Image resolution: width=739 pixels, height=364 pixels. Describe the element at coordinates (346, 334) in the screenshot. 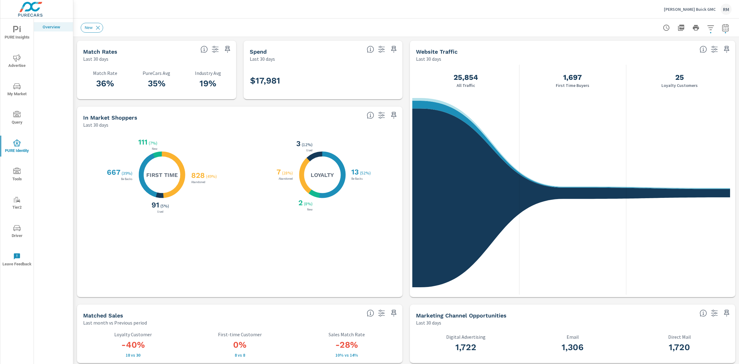

I see `p: Sales Match Rate` at that location.